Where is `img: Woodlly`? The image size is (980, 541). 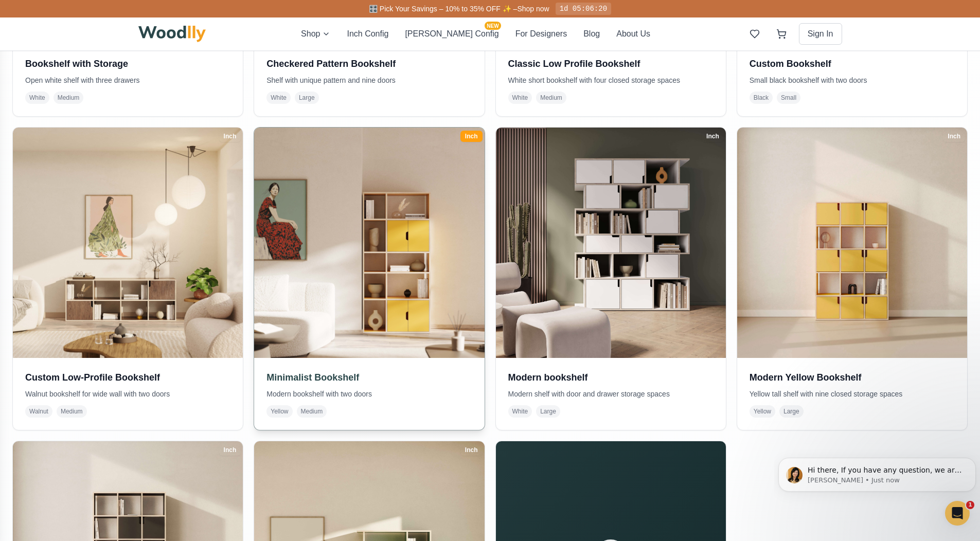 img: Woodlly is located at coordinates (173, 34).